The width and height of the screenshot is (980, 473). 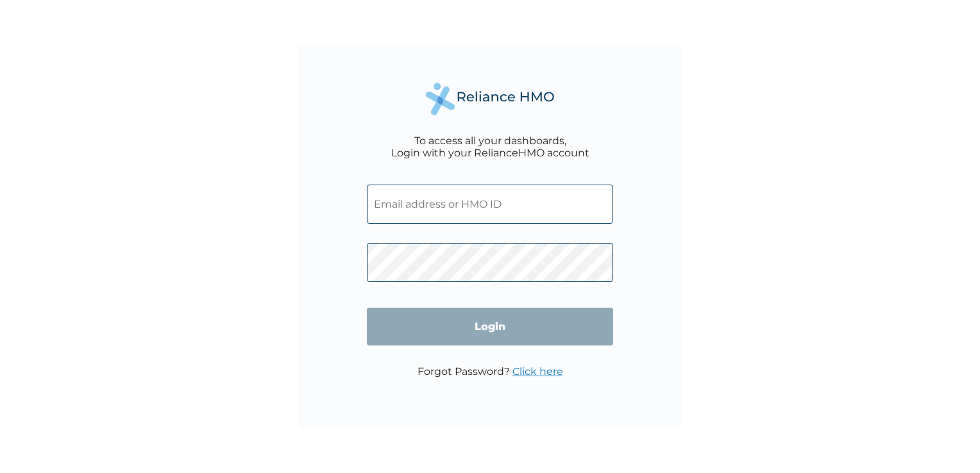 I want to click on input: Login, so click(x=490, y=326).